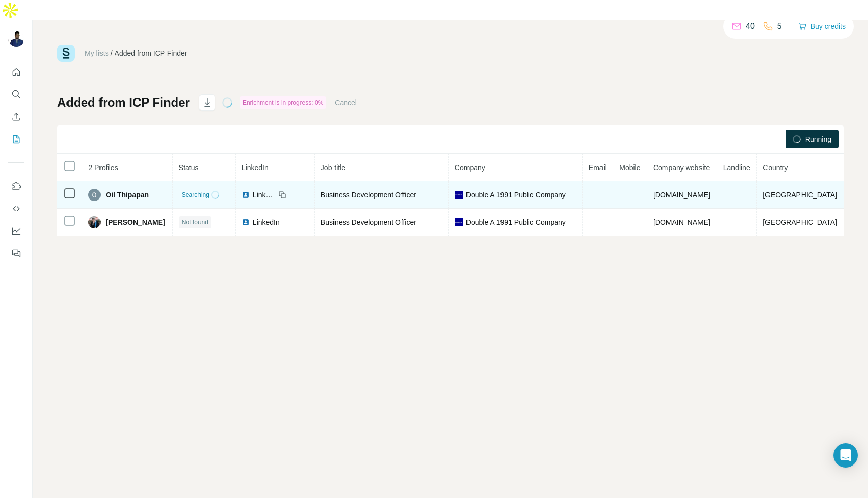  Describe the element at coordinates (630, 168) in the screenshot. I see `span: Mobile` at that location.